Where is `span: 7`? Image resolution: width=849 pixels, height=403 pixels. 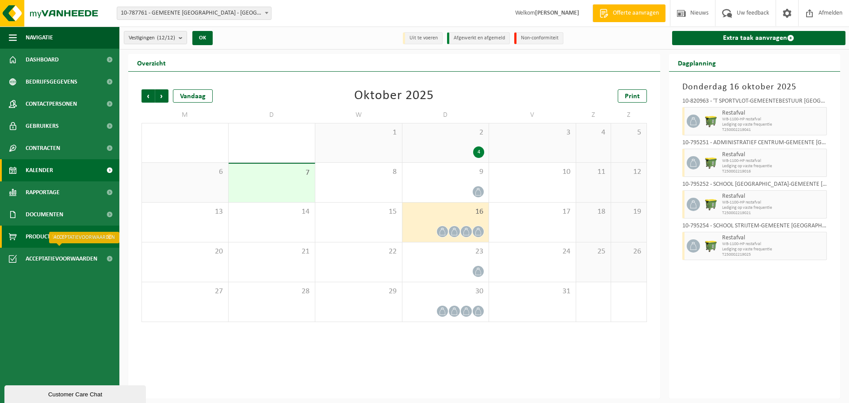
span: 7 is located at coordinates (272, 173).